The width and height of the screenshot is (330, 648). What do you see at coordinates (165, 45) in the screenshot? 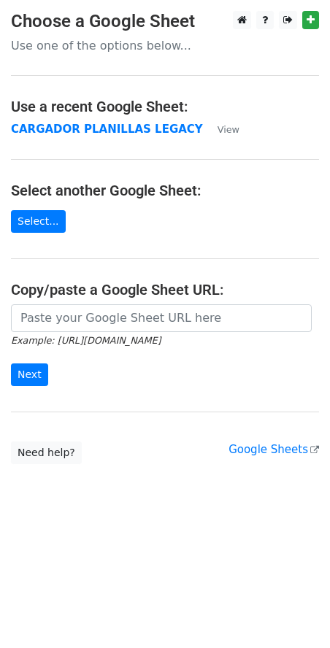
I see `p: Use one of the options below...` at bounding box center [165, 45].